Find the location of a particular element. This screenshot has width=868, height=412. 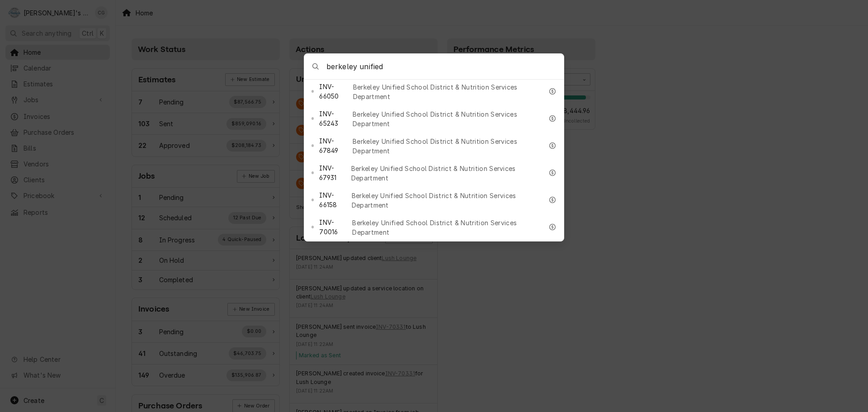

span: INV-67849 is located at coordinates (335, 145).